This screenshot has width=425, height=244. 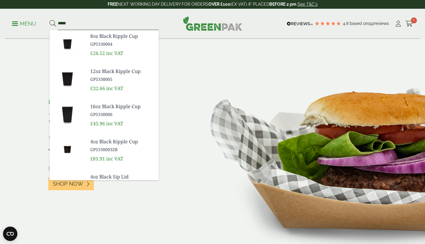 I want to click on a: GP5330003ZB, so click(x=68, y=150).